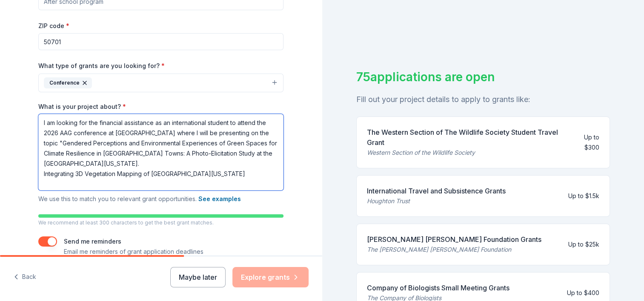 The image size is (644, 301). I want to click on div: Up to $300, so click(584, 143).